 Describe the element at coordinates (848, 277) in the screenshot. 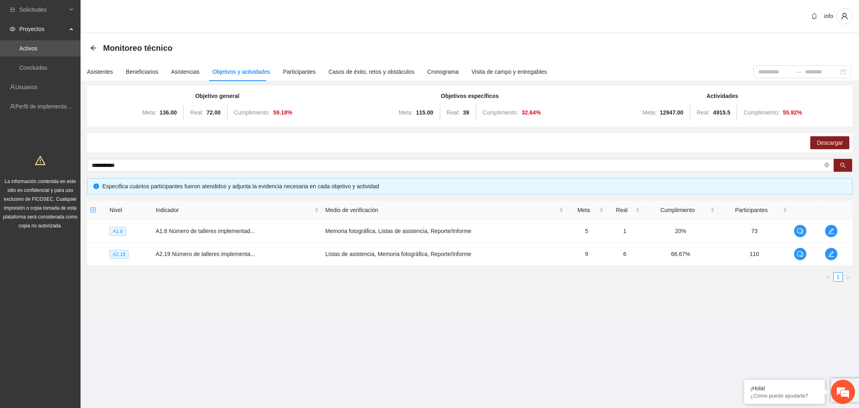

I see `button: right` at that location.